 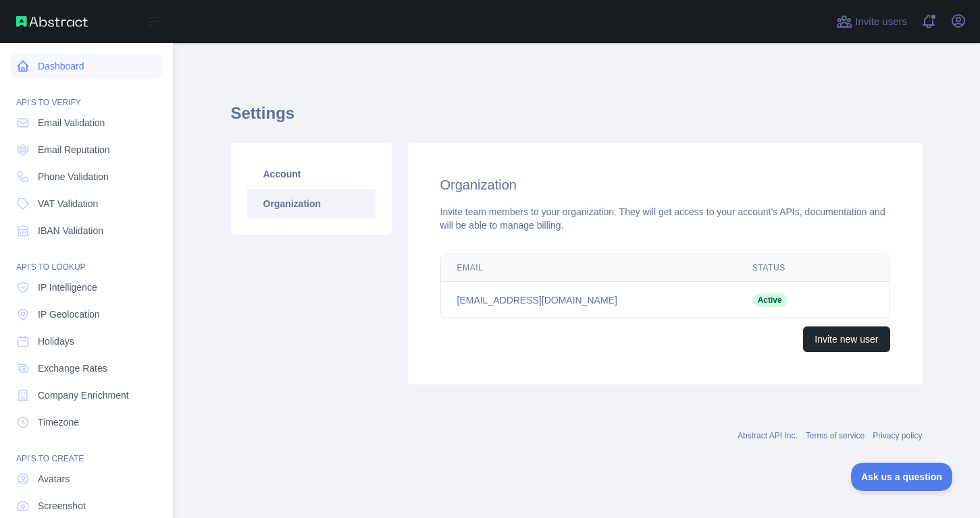 I want to click on h2: Organization, so click(x=665, y=185).